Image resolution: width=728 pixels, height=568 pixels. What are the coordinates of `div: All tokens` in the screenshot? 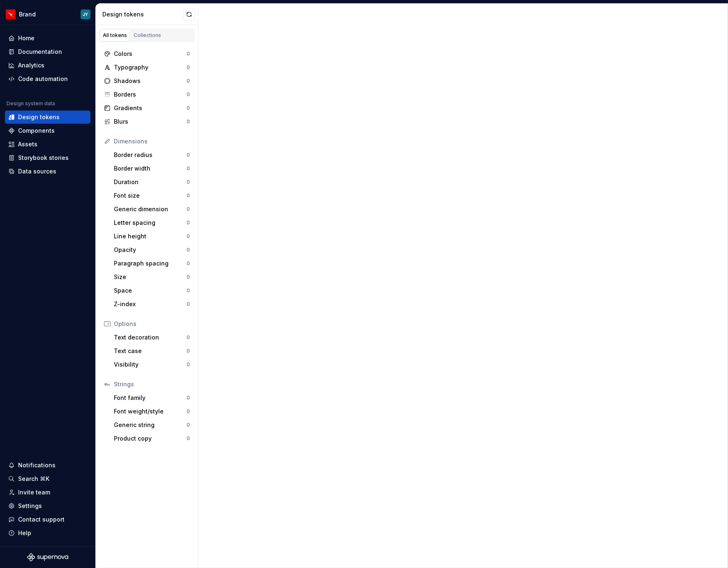 It's located at (114, 35).